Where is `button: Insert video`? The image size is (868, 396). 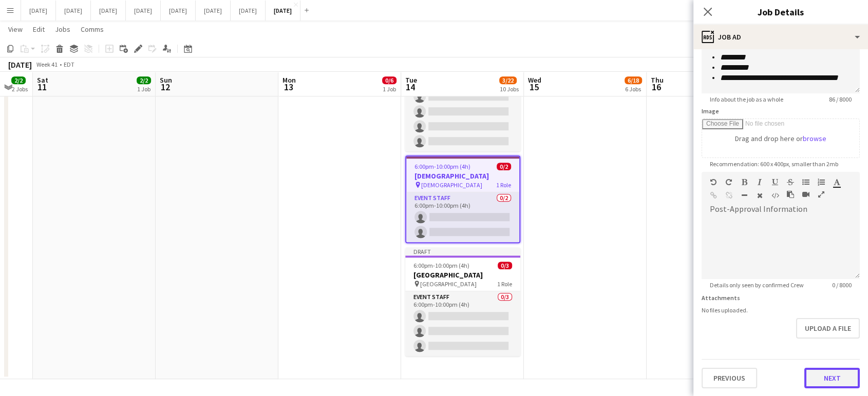 button: Insert video is located at coordinates (806, 194).